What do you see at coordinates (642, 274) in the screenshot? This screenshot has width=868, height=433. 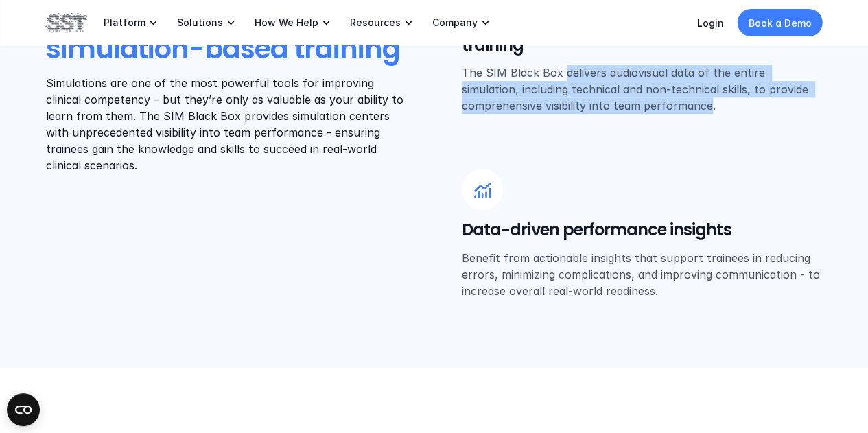 I see `p: Benefit from actionable insights that support trainees in reducing errors, minimizing complicatio...` at bounding box center [642, 274].